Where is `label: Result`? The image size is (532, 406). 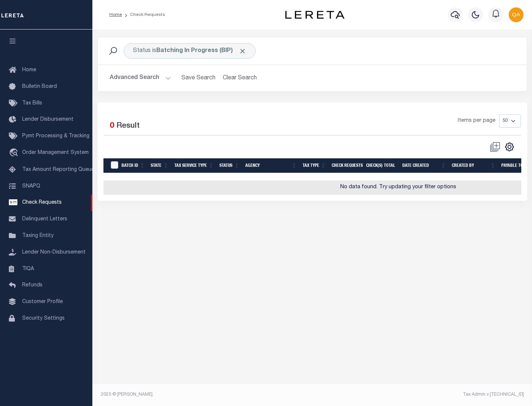
label: Result is located at coordinates (128, 126).